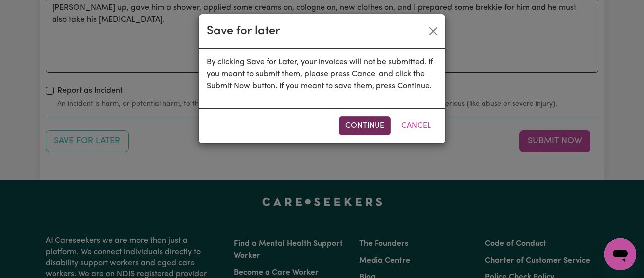  I want to click on button: Continue, so click(364, 126).